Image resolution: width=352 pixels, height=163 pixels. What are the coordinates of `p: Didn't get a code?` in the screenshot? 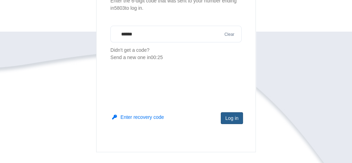 It's located at (176, 54).